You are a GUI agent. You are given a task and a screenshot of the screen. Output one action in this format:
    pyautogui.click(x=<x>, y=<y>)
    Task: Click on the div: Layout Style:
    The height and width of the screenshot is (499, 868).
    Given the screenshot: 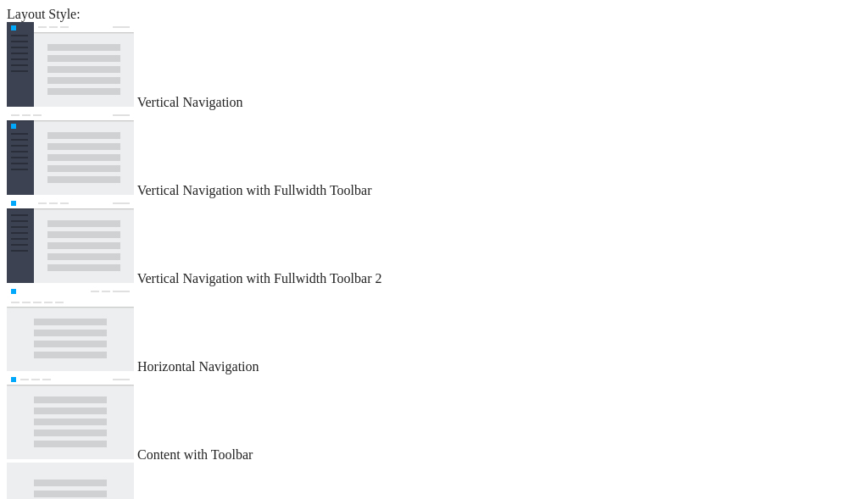 What is the action you would take?
    pyautogui.click(x=434, y=14)
    